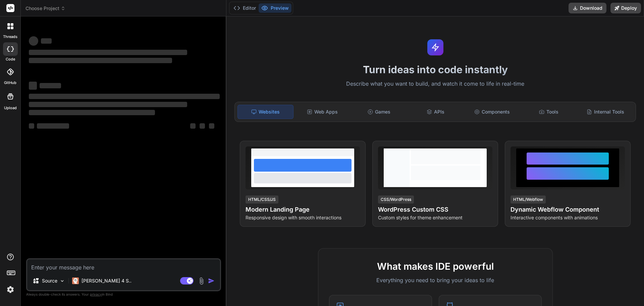 The height and width of the screenshot is (306, 644). Describe the element at coordinates (62, 281) in the screenshot. I see `img: Pick Models` at that location.